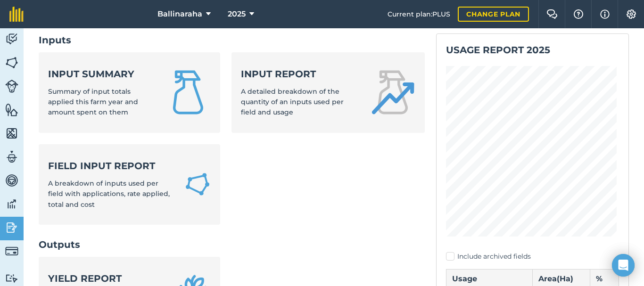 The width and height of the screenshot is (644, 286). Describe the element at coordinates (101, 278) in the screenshot. I see `strong: Yield report` at that location.